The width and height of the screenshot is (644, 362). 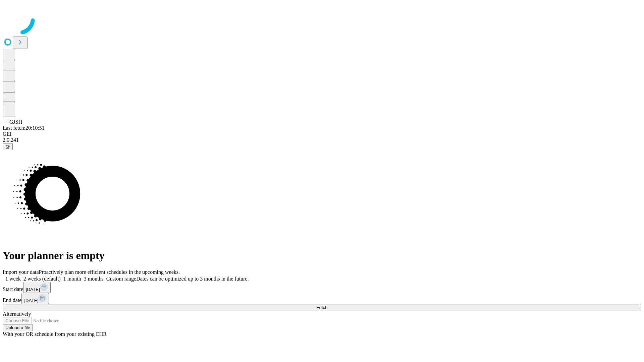 What do you see at coordinates (18, 328) in the screenshot?
I see `button: Upload a file` at bounding box center [18, 328].